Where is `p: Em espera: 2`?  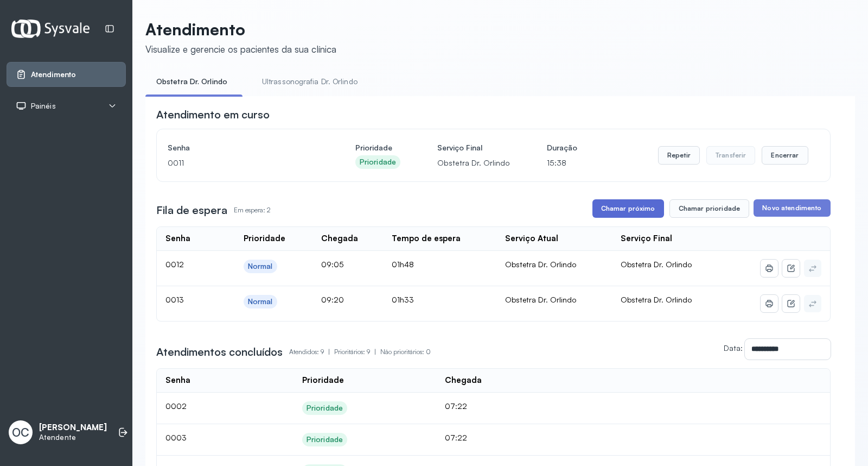
p: Em espera: 2 is located at coordinates (252, 210).